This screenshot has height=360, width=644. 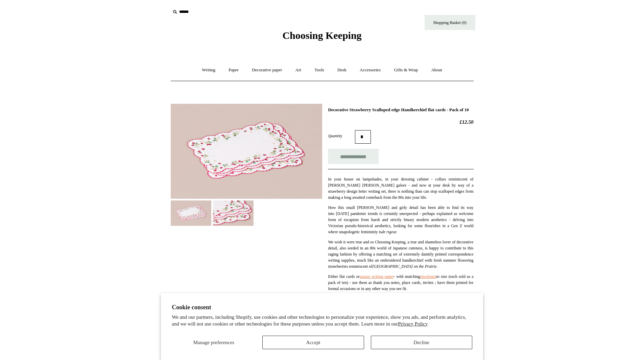 I want to click on span: Choosing Keeping, so click(x=322, y=35).